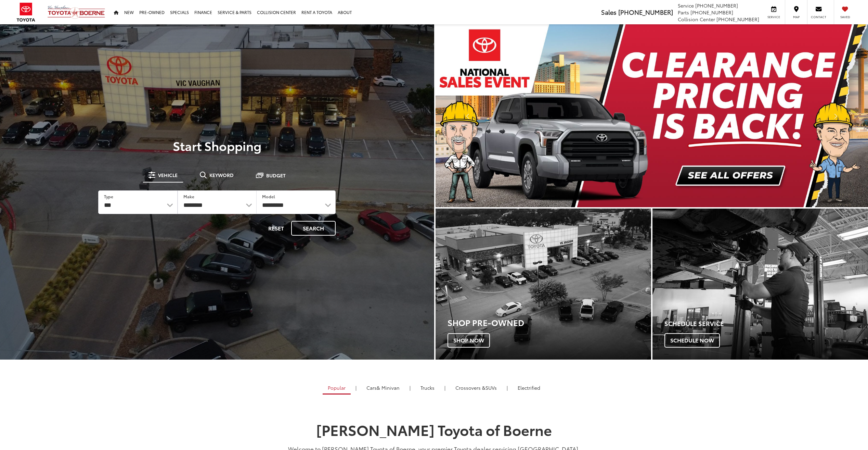  Describe the element at coordinates (819, 16) in the screenshot. I see `span: Contact` at that location.